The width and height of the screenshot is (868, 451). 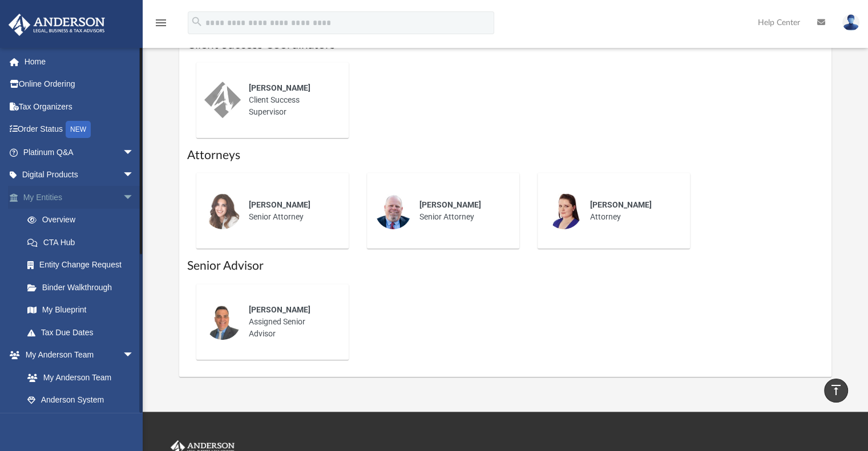 I want to click on div: Attorney, so click(x=632, y=211).